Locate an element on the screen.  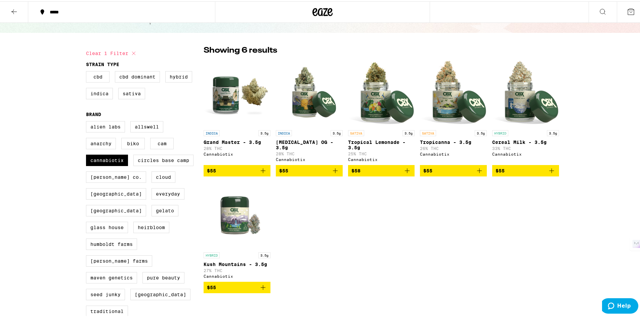
label: Anarchy is located at coordinates (101, 142).